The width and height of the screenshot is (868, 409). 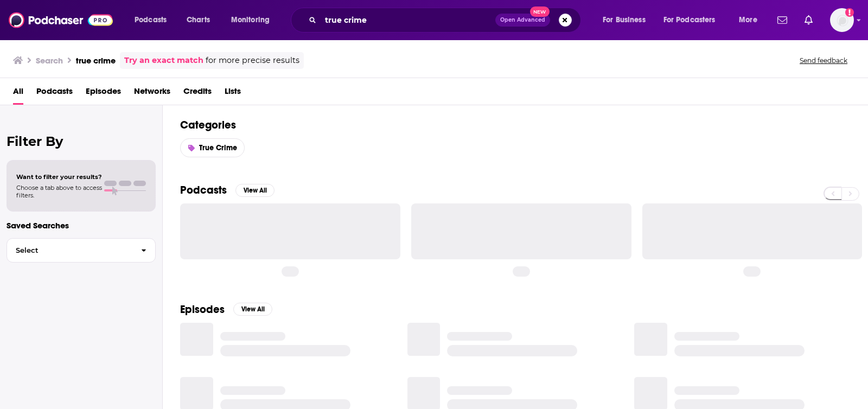 I want to click on svg: Add a profile image, so click(x=850, y=13).